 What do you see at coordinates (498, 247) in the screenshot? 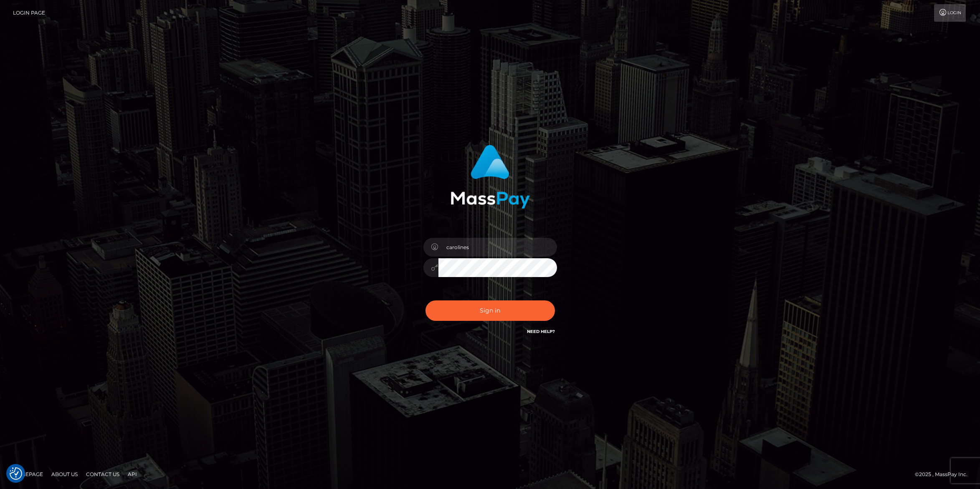
I see `input: Username...` at bounding box center [498, 247].